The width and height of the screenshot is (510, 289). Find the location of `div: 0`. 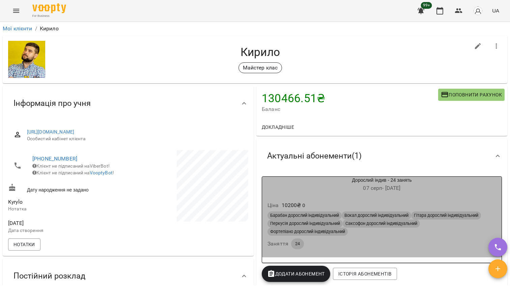

div: 0 is located at coordinates (382, 205).